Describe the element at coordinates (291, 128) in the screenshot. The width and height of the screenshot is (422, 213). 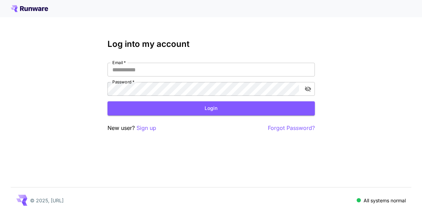
I see `button: Forgot Password?` at that location.